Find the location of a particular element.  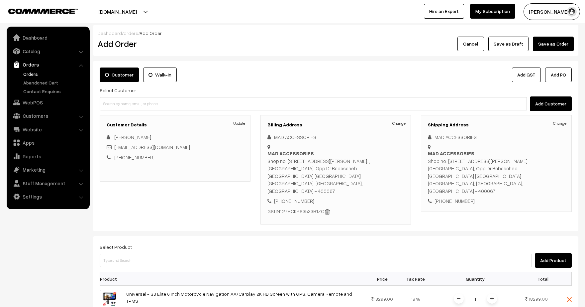

span: 18299.00 is located at coordinates (538, 298).